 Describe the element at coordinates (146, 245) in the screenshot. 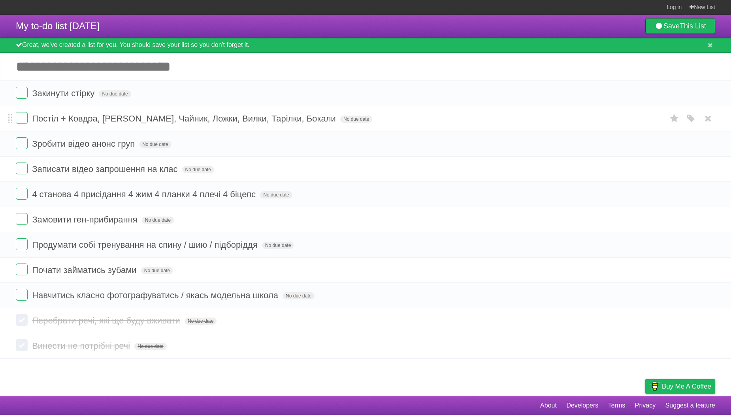

I see `span: Продумати собі тренування на спину / шию / підборіддя` at that location.